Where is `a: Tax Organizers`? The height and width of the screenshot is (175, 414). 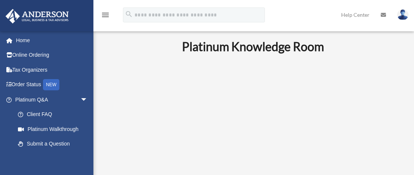
a: Tax Organizers is located at coordinates (52, 70).